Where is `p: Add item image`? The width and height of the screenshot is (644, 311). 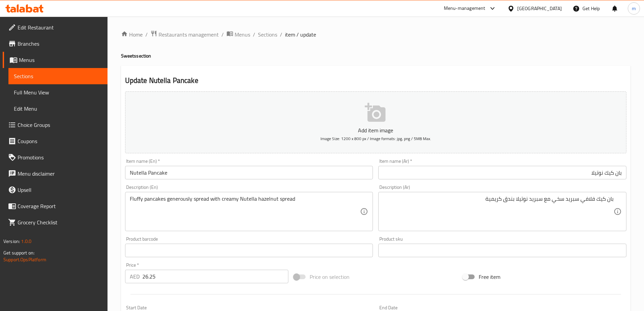 p: Add item image is located at coordinates (376, 130).